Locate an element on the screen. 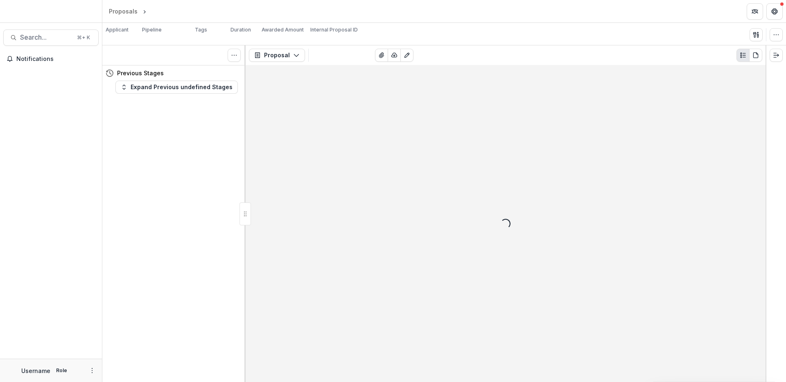 This screenshot has width=786, height=382. button: Expand right is located at coordinates (776, 55).